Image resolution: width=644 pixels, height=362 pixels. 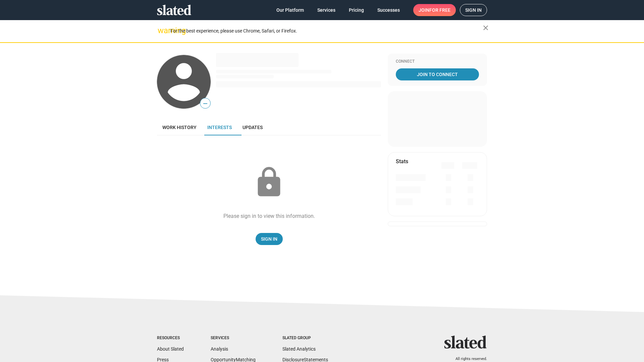 What do you see at coordinates (180, 127) in the screenshot?
I see `a: Work history` at bounding box center [180, 127].